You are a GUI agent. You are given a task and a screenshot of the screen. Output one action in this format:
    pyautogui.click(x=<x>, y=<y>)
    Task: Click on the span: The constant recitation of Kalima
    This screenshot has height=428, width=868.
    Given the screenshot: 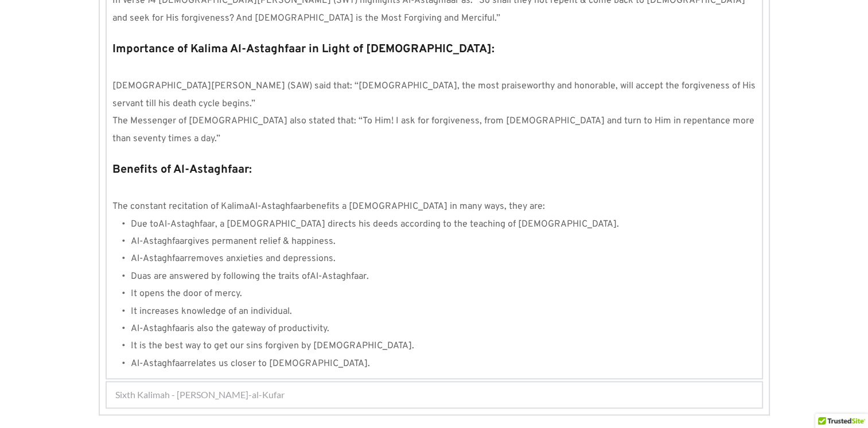 What is the action you would take?
    pyautogui.click(x=181, y=207)
    